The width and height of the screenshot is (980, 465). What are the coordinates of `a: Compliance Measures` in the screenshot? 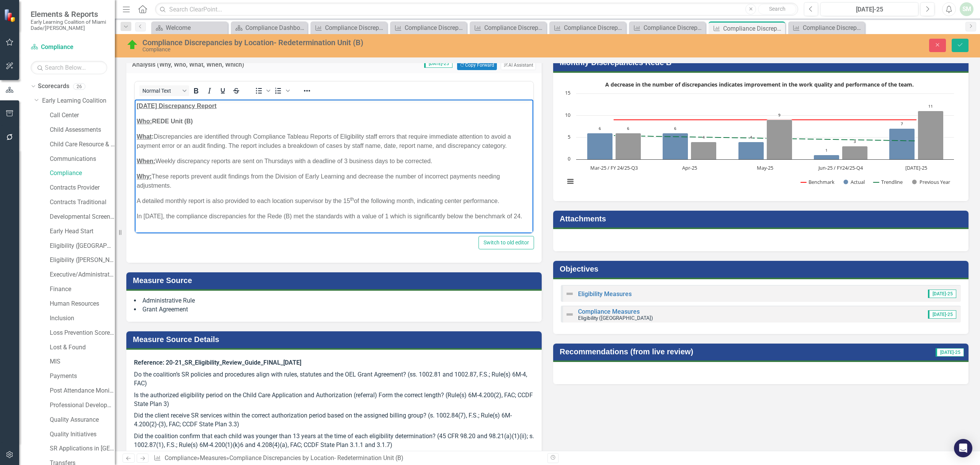 It's located at (609, 311).